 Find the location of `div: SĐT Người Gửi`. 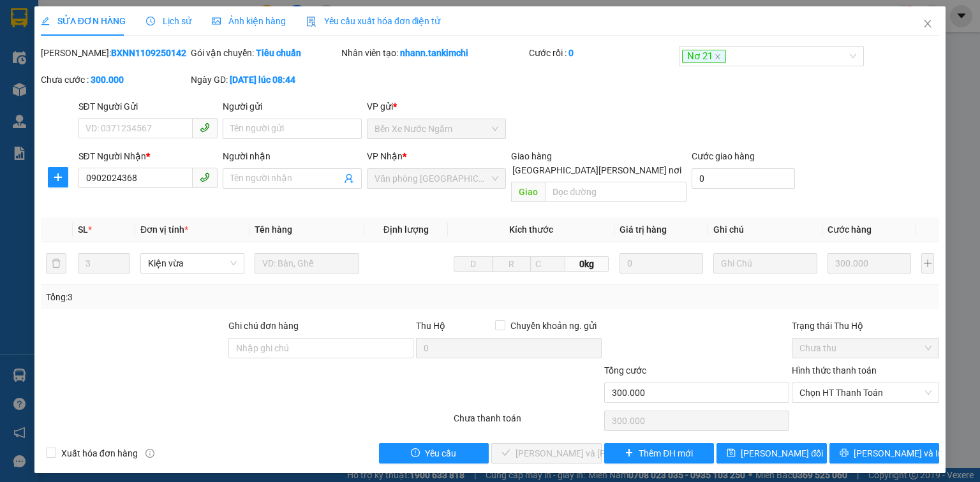

div: SĐT Người Gửi is located at coordinates (148, 106).